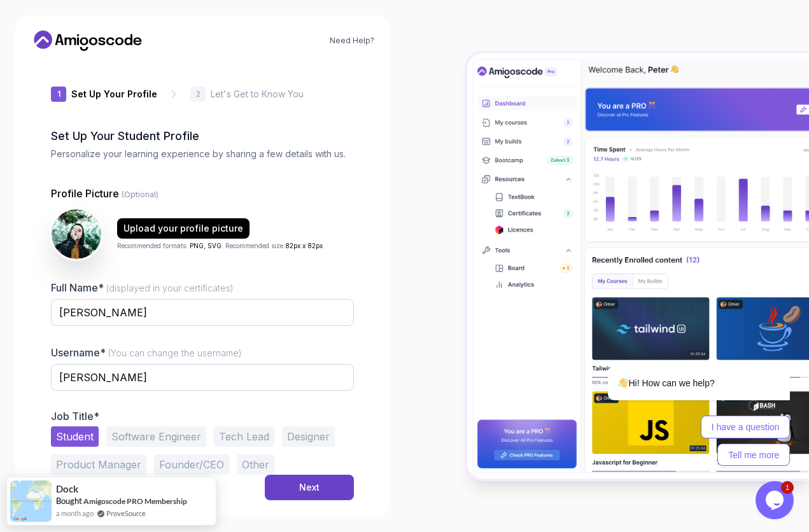 Image resolution: width=809 pixels, height=532 pixels. Describe the element at coordinates (67, 488) in the screenshot. I see `span: Dock` at that location.